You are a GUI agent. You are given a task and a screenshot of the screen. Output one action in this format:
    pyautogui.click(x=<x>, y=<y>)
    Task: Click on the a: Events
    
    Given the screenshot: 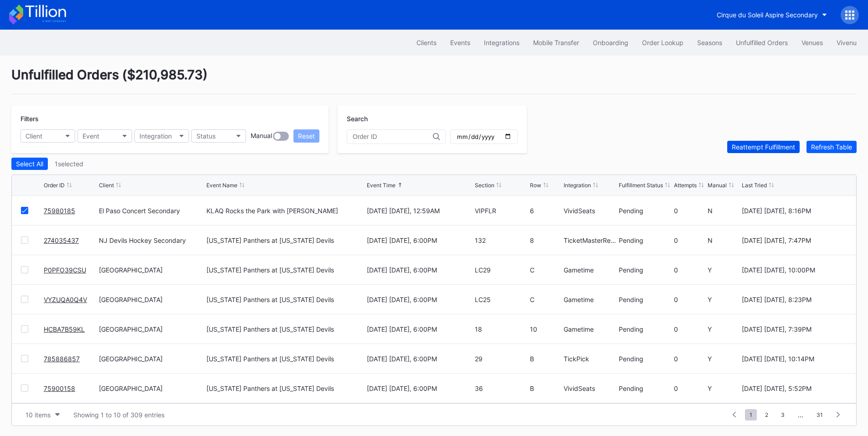 What is the action you would take?
    pyautogui.click(x=461, y=42)
    